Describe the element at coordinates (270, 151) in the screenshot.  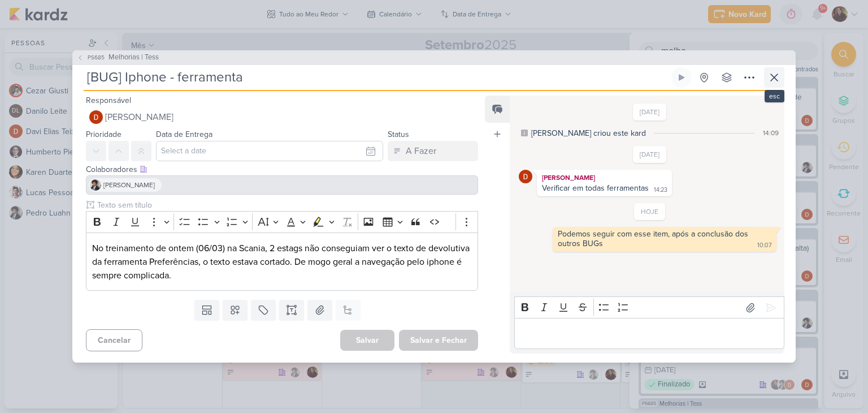
I see `input: Select a date` at that location.